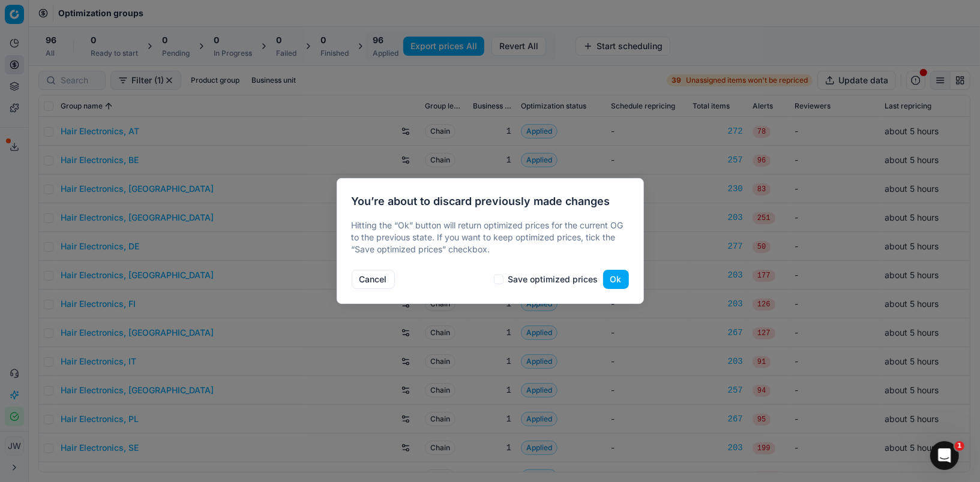 This screenshot has width=980, height=482. I want to click on h2: You’re about to discard previously made changes, so click(490, 201).